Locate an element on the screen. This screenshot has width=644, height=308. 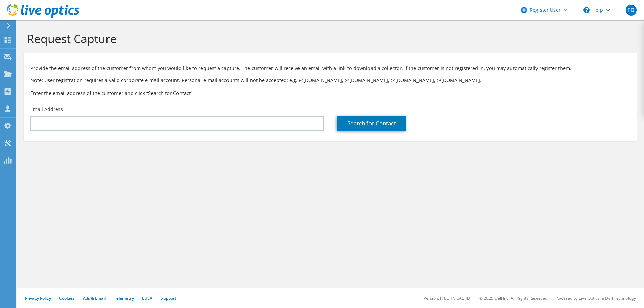
li: © 2025 Dell Inc. All Rights Reserved is located at coordinates (513, 298).